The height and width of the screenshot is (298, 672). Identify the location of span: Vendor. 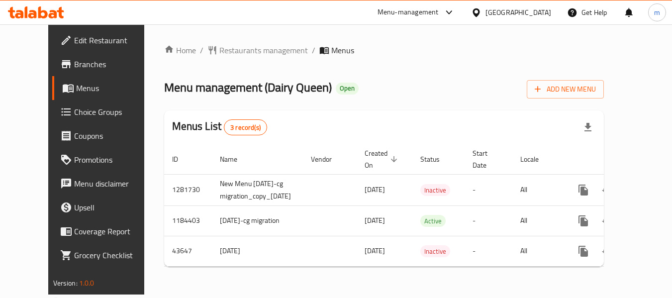
(328, 159).